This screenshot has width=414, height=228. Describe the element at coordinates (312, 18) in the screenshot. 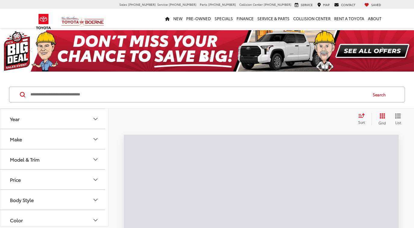

I see `a: Collision Center` at that location.